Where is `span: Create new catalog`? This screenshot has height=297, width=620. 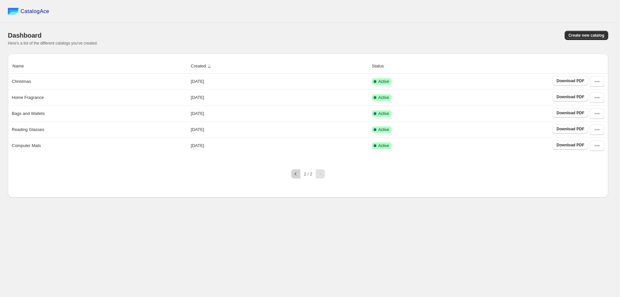
span: Create new catalog is located at coordinates (587, 35).